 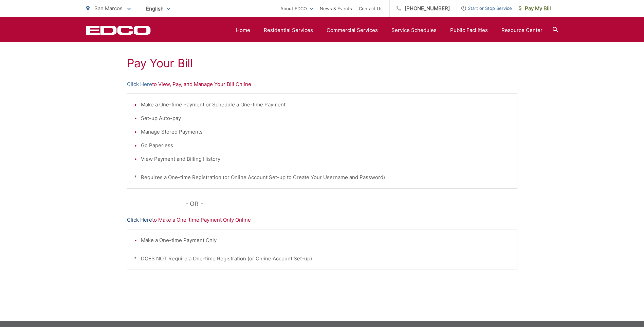 What do you see at coordinates (325, 105) in the screenshot?
I see `li: Make a One-time Payment or Schedule a One-time Payment` at bounding box center [325, 105].